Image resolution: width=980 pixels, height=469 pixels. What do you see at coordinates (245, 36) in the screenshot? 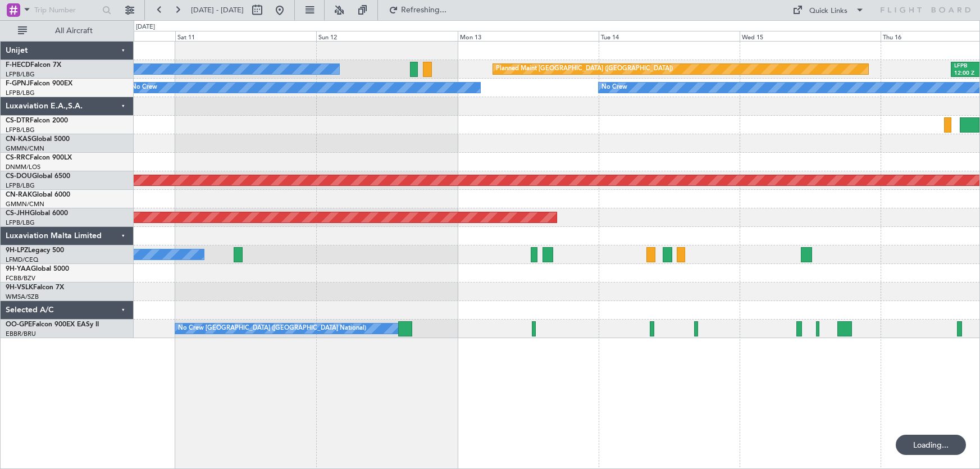
I see `div: Sat 11` at bounding box center [245, 36].